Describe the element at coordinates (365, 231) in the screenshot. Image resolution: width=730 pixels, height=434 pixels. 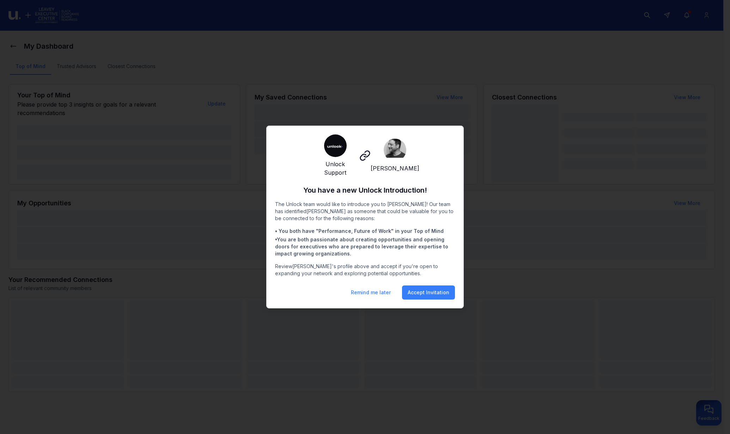
I see `li: • You both have " Performance, Future of Work " in your Top of Mind` at that location.